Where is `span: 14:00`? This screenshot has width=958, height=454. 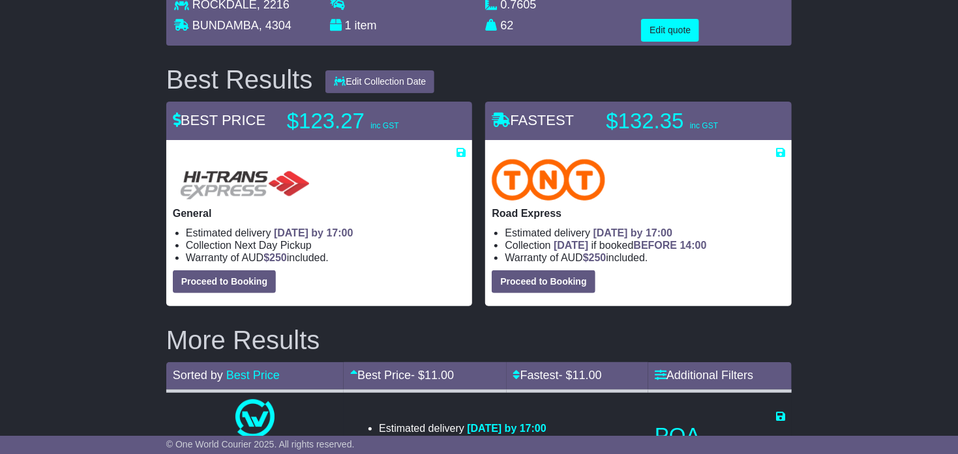
span: 14:00 is located at coordinates (693, 245).